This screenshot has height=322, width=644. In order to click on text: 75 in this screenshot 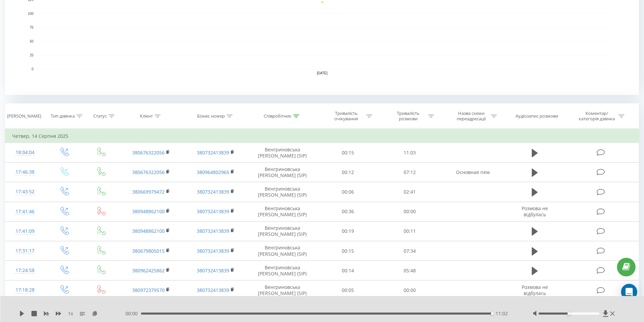, I will do `click(32, 28)`.